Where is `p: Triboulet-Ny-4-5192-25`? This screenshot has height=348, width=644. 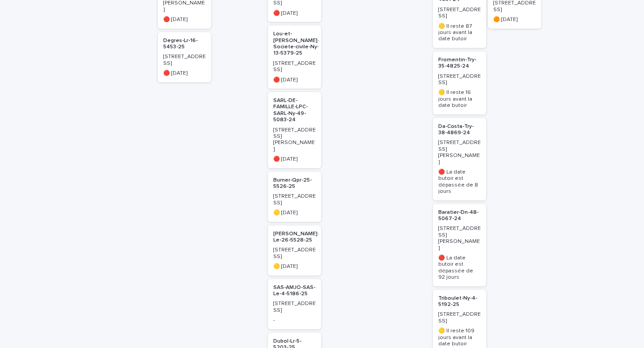
p: Triboulet-Ny-4-5192-25 is located at coordinates (459, 302).